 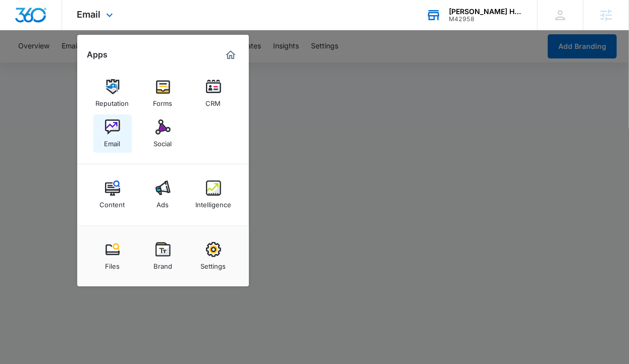 What do you see at coordinates (113, 101) in the screenshot?
I see `div: Reputation` at bounding box center [113, 101].